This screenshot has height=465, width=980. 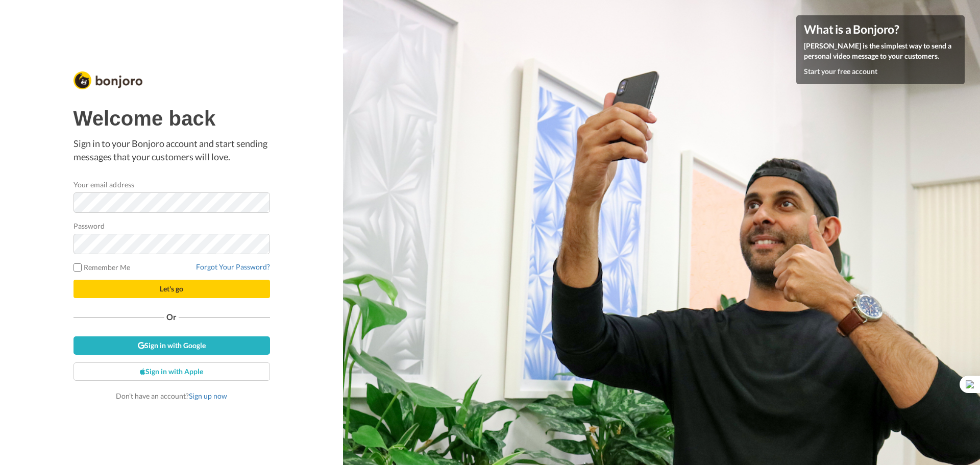 What do you see at coordinates (172, 150) in the screenshot?
I see `p: Sign in to your Bonjoro account and start sending messages that your customers will love.` at bounding box center [172, 150].